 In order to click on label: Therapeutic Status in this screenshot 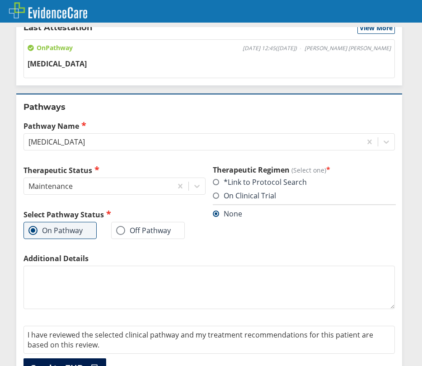, I will do `click(114, 170)`.